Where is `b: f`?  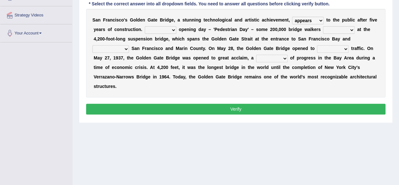 b: f is located at coordinates (361, 20).